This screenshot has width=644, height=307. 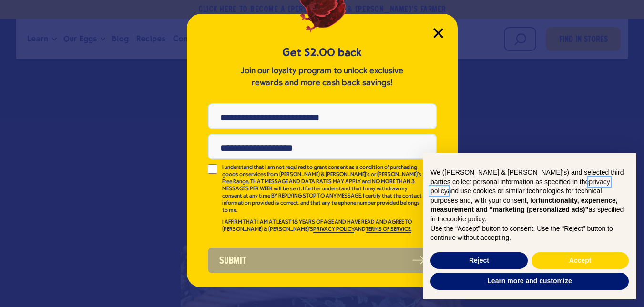 What do you see at coordinates (529, 282) in the screenshot?
I see `button: Learn more and customize` at bounding box center [529, 282].